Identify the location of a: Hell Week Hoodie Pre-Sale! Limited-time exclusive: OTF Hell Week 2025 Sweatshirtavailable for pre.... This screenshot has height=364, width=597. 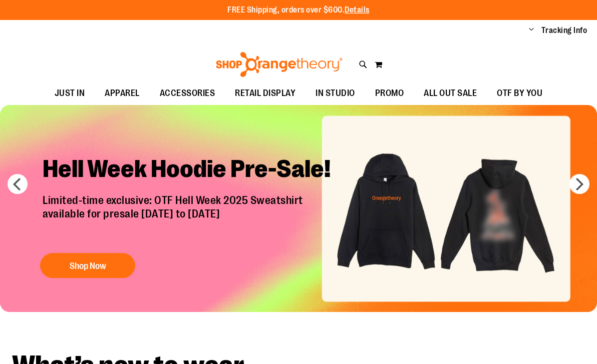
(191, 215).